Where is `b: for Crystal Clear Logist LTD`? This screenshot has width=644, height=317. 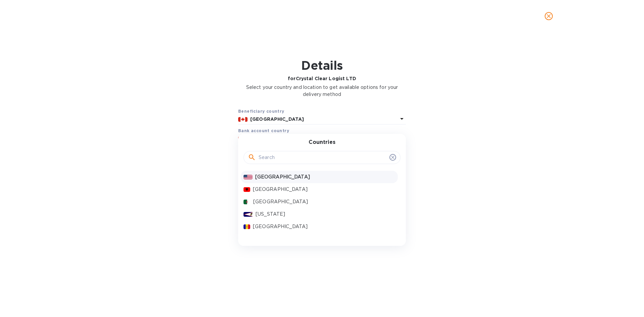
b: for Crystal Clear Logist LTD is located at coordinates (322, 78).